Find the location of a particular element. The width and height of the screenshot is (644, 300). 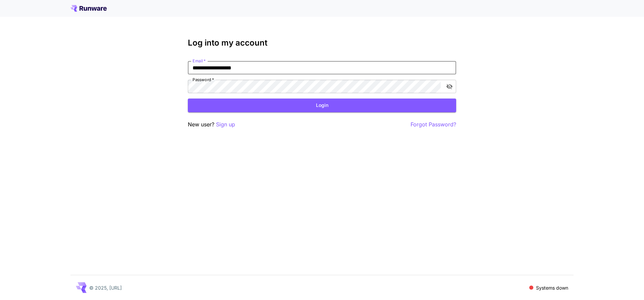

button: Login is located at coordinates (322, 105).